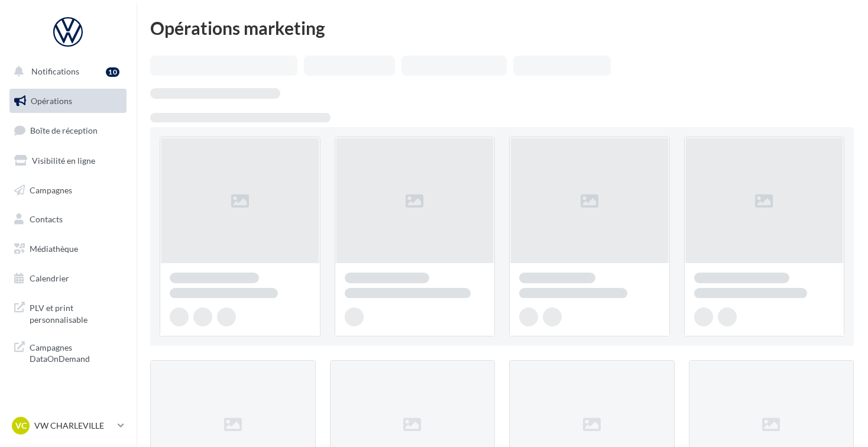  What do you see at coordinates (51, 189) in the screenshot?
I see `span: Campagnes` at bounding box center [51, 189].